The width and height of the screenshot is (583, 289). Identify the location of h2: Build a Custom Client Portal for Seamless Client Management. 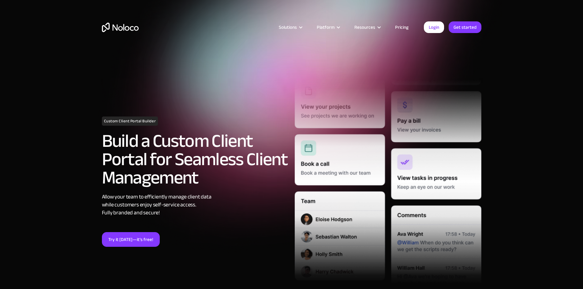
(195, 159).